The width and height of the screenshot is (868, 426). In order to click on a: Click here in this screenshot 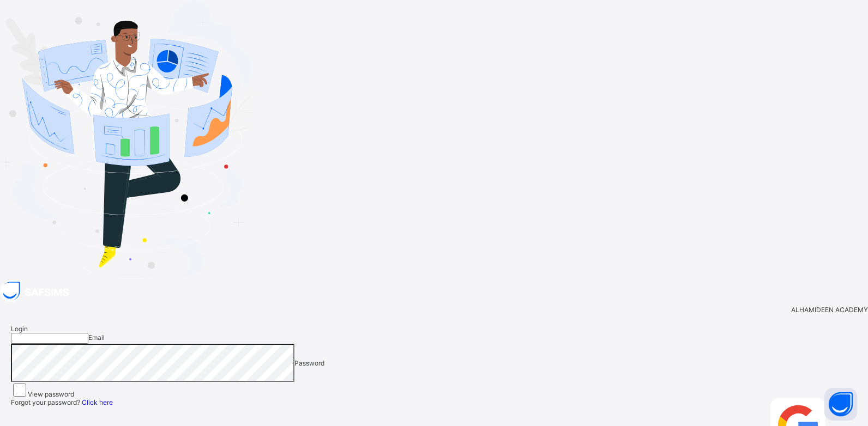, I will do `click(97, 403)`.